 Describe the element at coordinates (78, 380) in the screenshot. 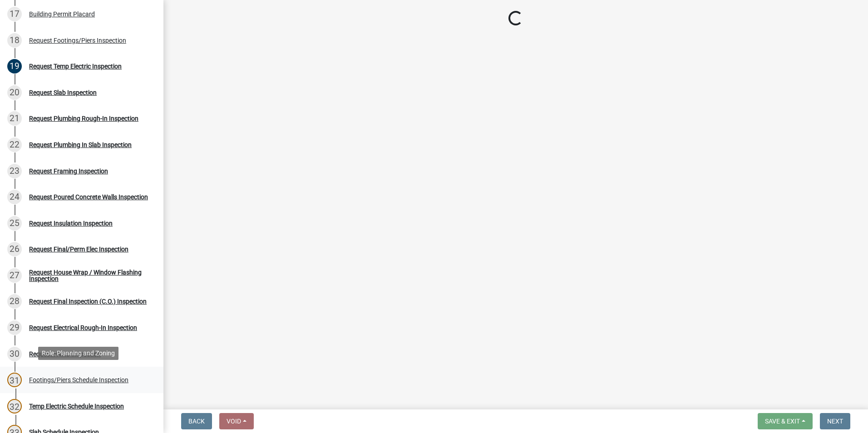

I see `div: Footings/Piers Schedule Inspection` at that location.